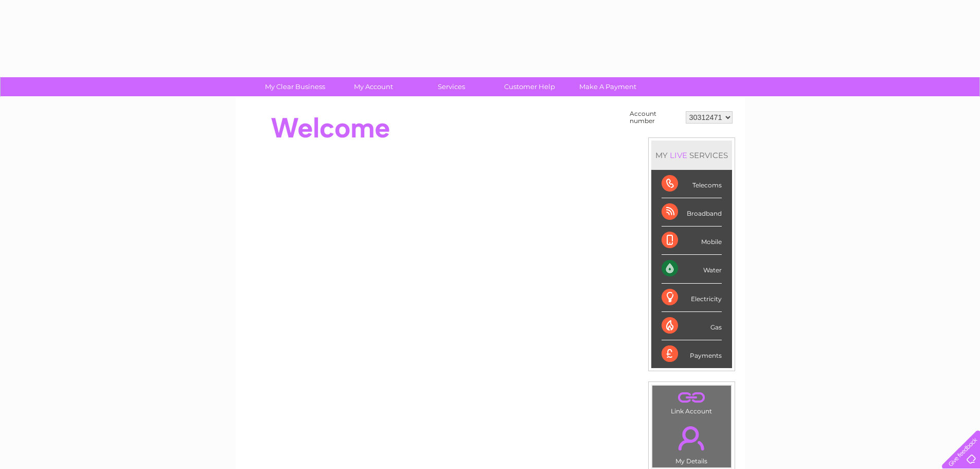 The width and height of the screenshot is (980, 469). Describe the element at coordinates (692, 212) in the screenshot. I see `div: Broadband` at that location.